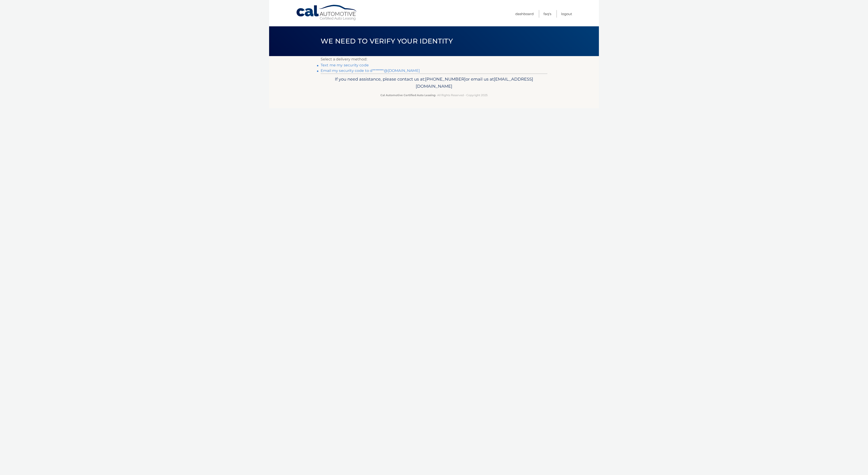 This screenshot has height=475, width=868. I want to click on strong: Cal Automotive Certified Auto Leasing, so click(408, 95).